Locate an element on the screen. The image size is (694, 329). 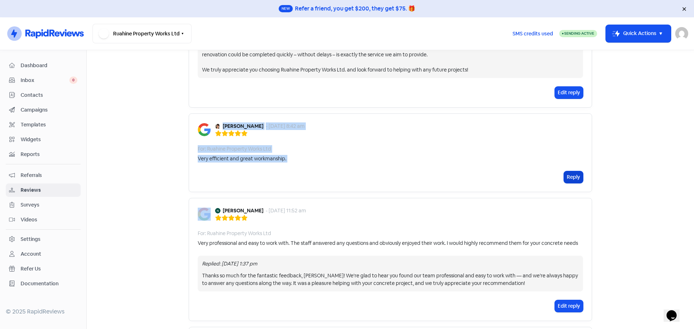
span: 0 is located at coordinates (73, 80).